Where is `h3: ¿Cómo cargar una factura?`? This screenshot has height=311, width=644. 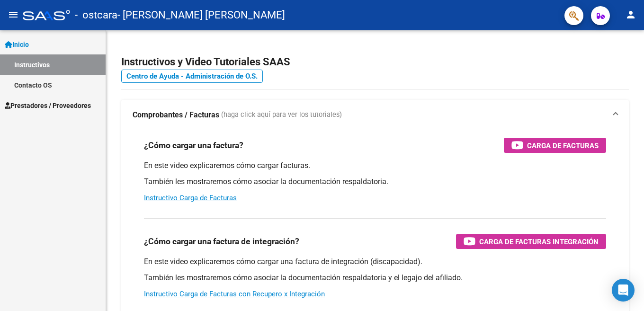
h3: ¿Cómo cargar una factura? is located at coordinates (193, 145).